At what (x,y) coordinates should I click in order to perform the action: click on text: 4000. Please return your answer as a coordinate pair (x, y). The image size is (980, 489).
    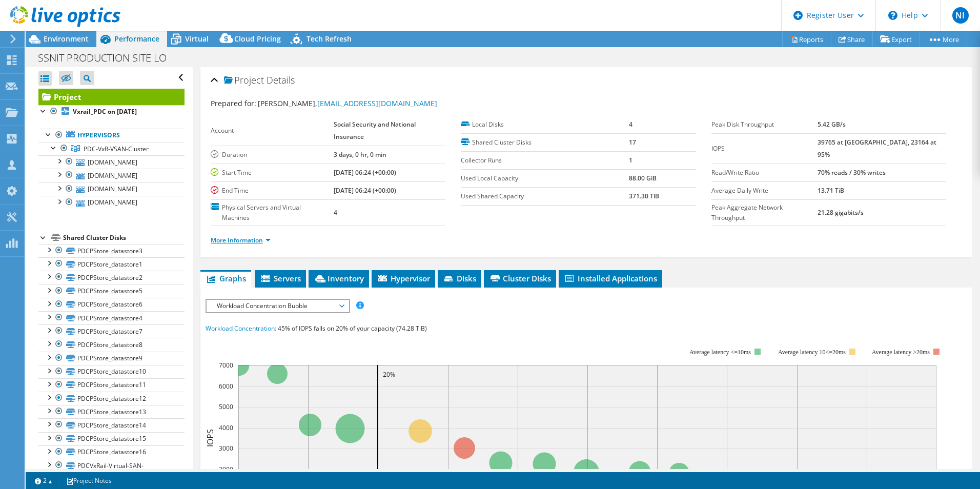
    Looking at the image, I should click on (226, 427).